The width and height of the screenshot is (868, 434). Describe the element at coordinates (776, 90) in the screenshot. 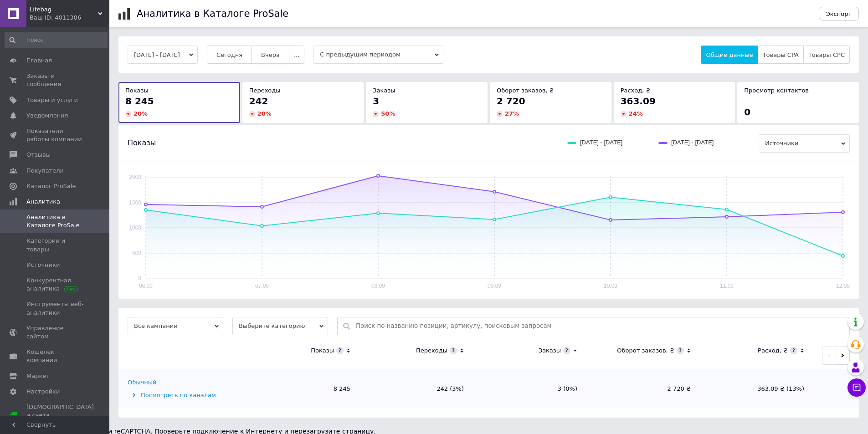

I see `span: Просмотр контактов` at that location.